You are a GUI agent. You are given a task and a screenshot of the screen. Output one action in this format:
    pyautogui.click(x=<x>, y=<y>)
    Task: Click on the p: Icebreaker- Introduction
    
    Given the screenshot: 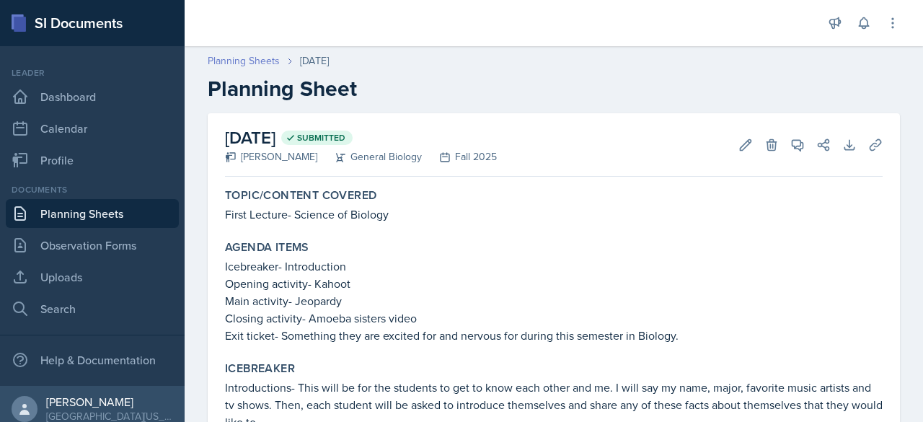 What is the action you would take?
    pyautogui.click(x=554, y=266)
    